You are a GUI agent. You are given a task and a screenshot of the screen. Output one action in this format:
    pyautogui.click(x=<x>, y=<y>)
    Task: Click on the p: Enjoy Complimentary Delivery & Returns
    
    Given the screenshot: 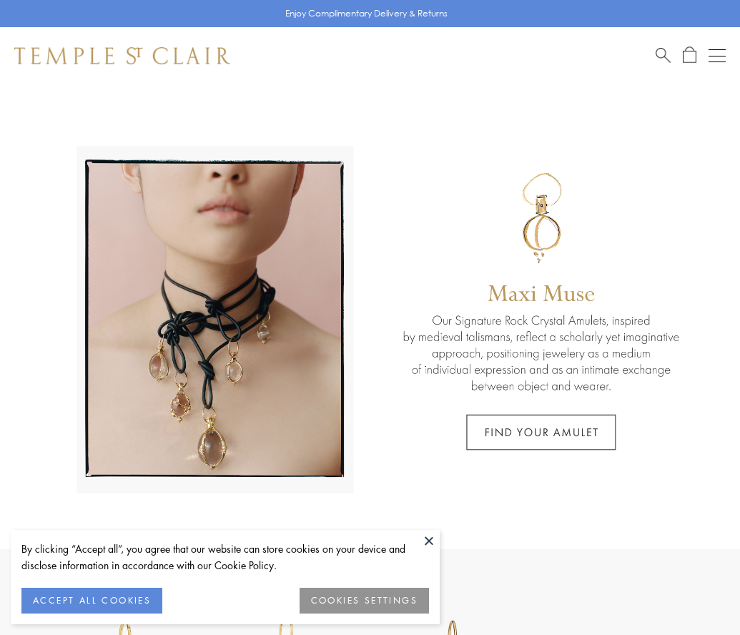 What is the action you would take?
    pyautogui.click(x=366, y=14)
    